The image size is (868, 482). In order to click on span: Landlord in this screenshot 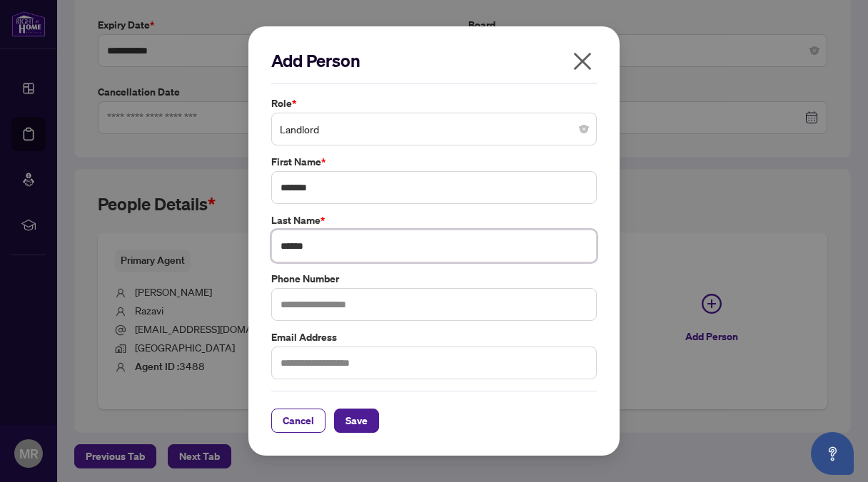, I will do `click(434, 129)`.